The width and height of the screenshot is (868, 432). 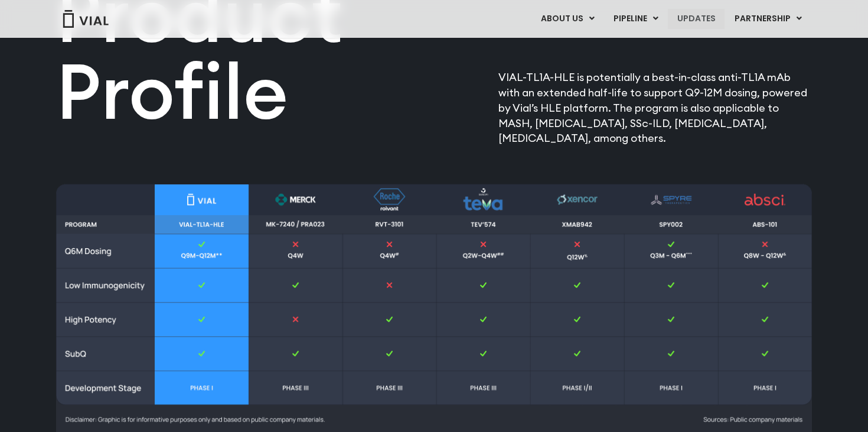 I want to click on a: UPDATES, so click(x=696, y=19).